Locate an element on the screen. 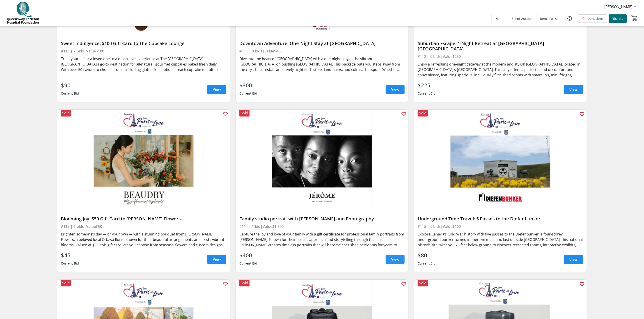 This screenshot has width=644, height=319. a: Home is located at coordinates (500, 19).